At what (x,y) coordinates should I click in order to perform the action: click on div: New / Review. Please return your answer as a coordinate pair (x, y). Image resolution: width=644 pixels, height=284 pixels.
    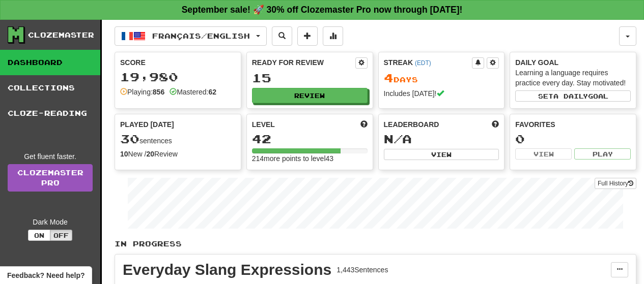
    Looking at the image, I should click on (178, 154).